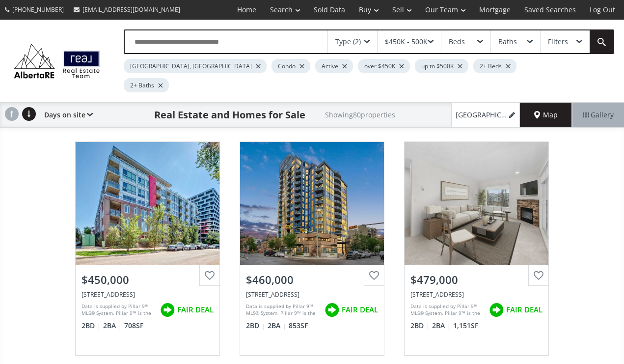  Describe the element at coordinates (291, 66) in the screenshot. I see `div: Condo` at that location.